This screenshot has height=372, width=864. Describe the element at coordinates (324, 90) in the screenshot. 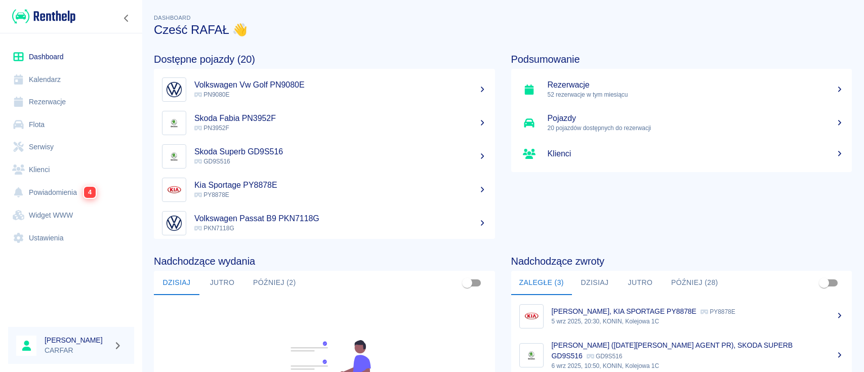

I see `a: ImageVolkswagen Vw Golf PN9080E PN9080E` at that location.